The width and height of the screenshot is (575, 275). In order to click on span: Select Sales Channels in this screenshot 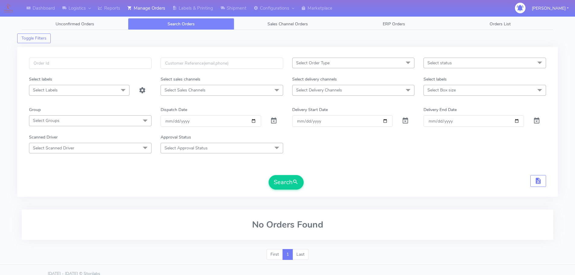, I will do `click(185, 90)`.